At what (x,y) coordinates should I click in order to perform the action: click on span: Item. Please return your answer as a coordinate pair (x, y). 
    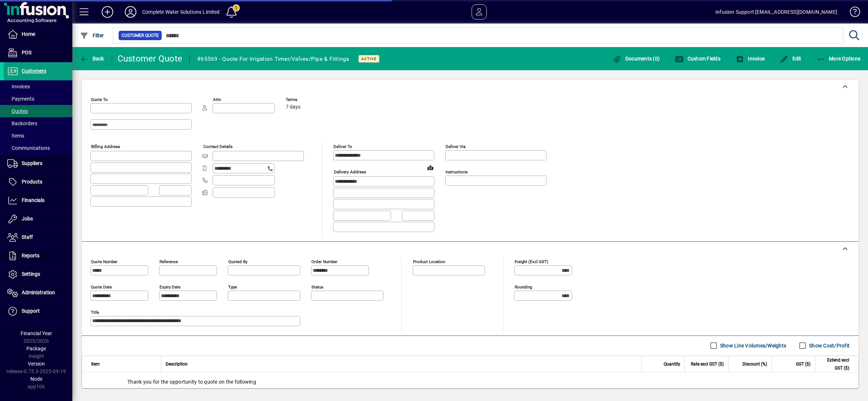
    Looking at the image, I should click on (95, 364).